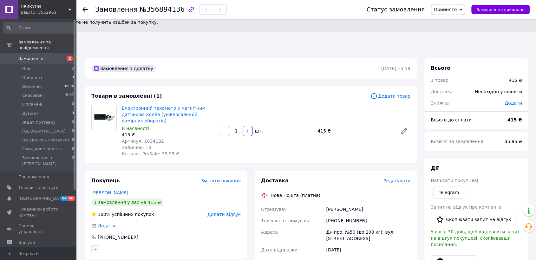 The width and height of the screenshot is (536, 260). Describe the element at coordinates (27, 69) in the screenshot. I see `span: Нові` at that location.